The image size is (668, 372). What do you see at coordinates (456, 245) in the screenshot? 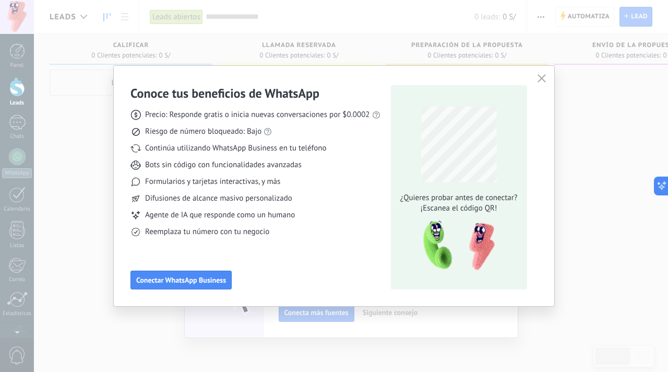
I see `img: qr-pic-1x.png` at bounding box center [456, 245].